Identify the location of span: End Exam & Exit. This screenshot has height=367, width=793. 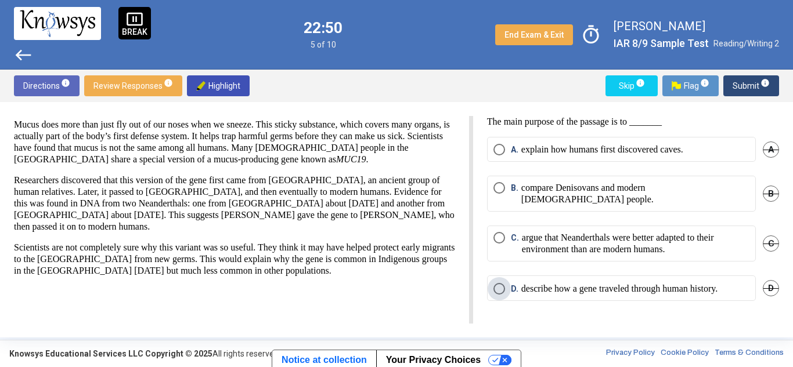
(534, 35).